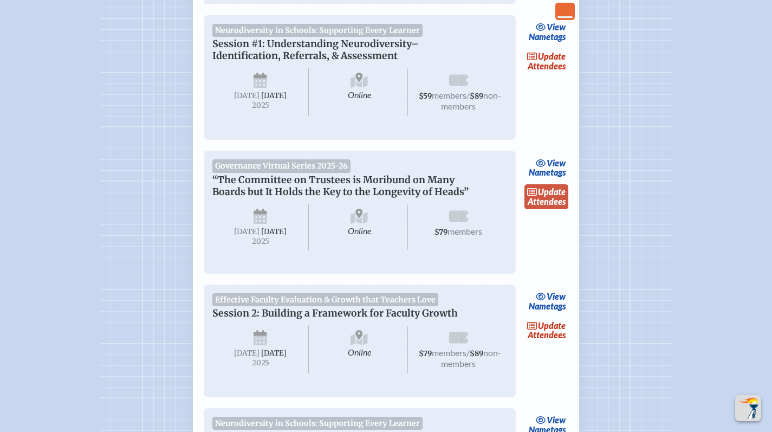 Image resolution: width=772 pixels, height=432 pixels. Describe the element at coordinates (315, 50) in the screenshot. I see `span: Session #1: Understanding Neurodiversity–Identification, Referrals, & Assessment` at that location.